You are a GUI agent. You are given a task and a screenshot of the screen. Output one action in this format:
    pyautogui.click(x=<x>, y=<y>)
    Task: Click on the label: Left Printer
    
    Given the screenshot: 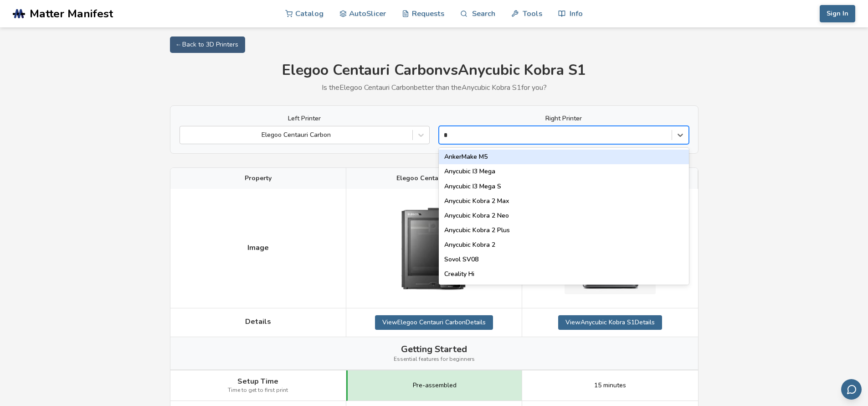 What is the action you would take?
    pyautogui.click(x=304, y=118)
    